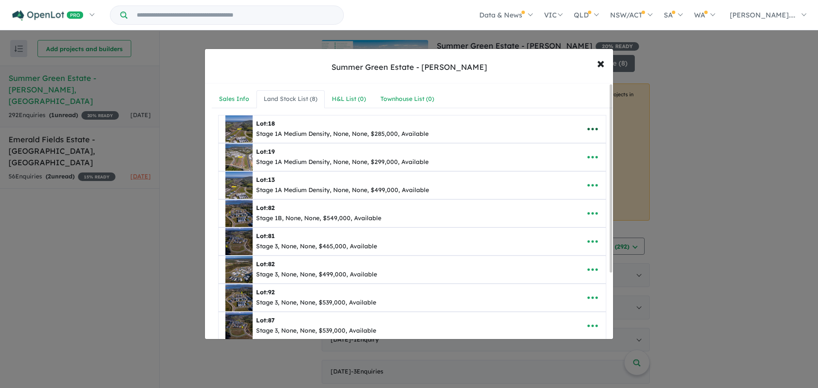 The image size is (818, 388). Describe the element at coordinates (239, 298) in the screenshot. I see `img: Summer%20Green%20Estate%20-%20Forster%20-%20Lot%2092___1749710101.jpg` at that location.